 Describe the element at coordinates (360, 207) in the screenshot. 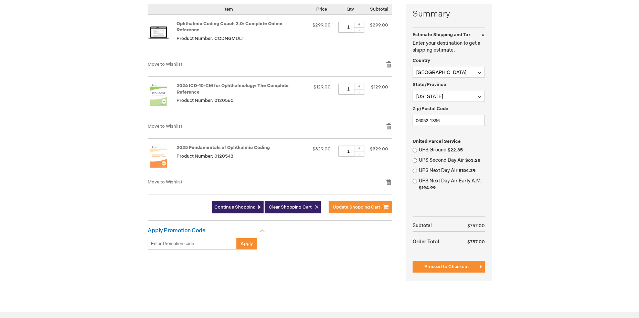

I see `button: Update Shopping Cart` at that location.